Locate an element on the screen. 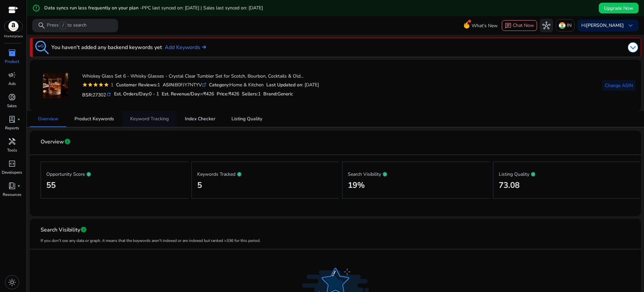  p: Marketplace is located at coordinates (13, 36).